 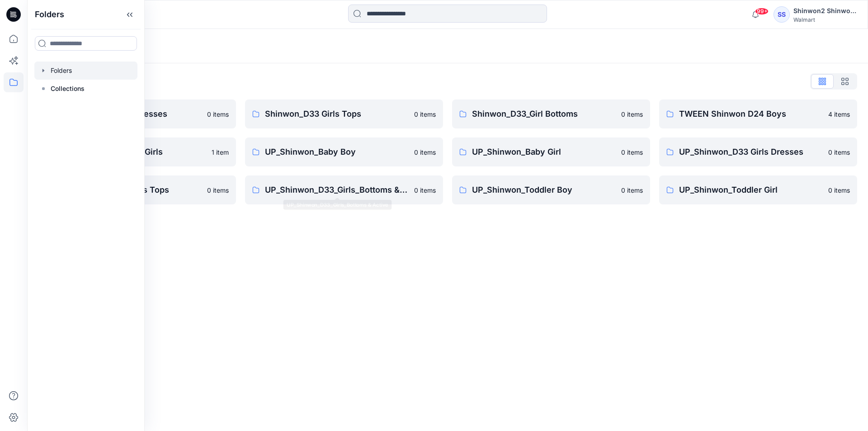 What do you see at coordinates (751, 114) in the screenshot?
I see `p: TWEEN Shinwon D24 Boys` at bounding box center [751, 114].